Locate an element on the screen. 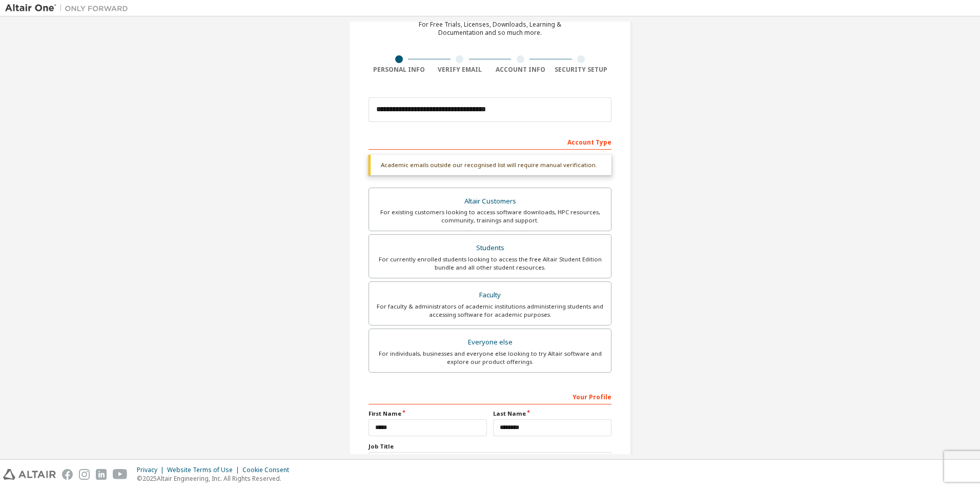 This screenshot has height=489, width=980. div: Altair Customers is located at coordinates (490, 202).